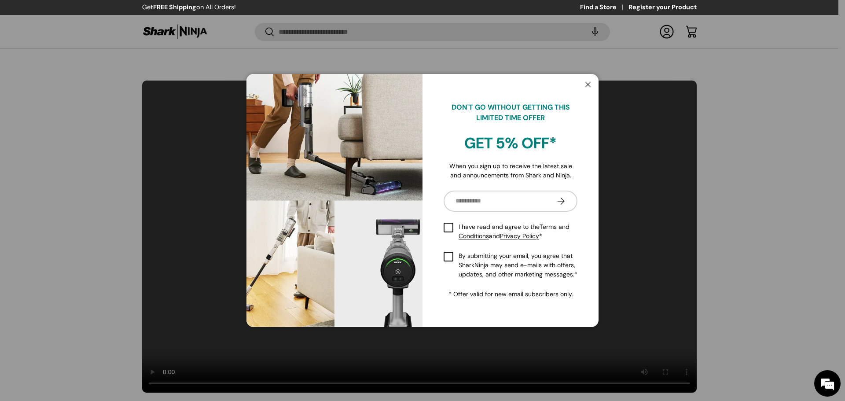  Describe the element at coordinates (519, 236) in the screenshot. I see `a: Privacy Policy` at that location.